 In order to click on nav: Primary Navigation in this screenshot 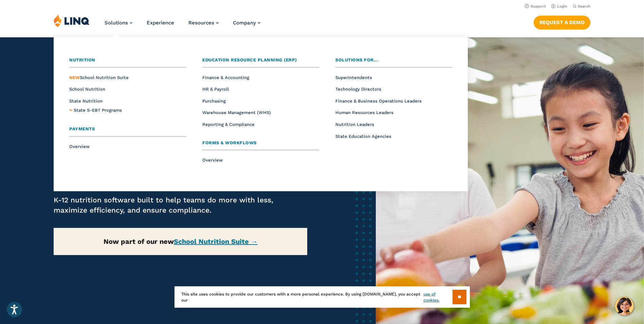, I will do `click(182, 25)`.